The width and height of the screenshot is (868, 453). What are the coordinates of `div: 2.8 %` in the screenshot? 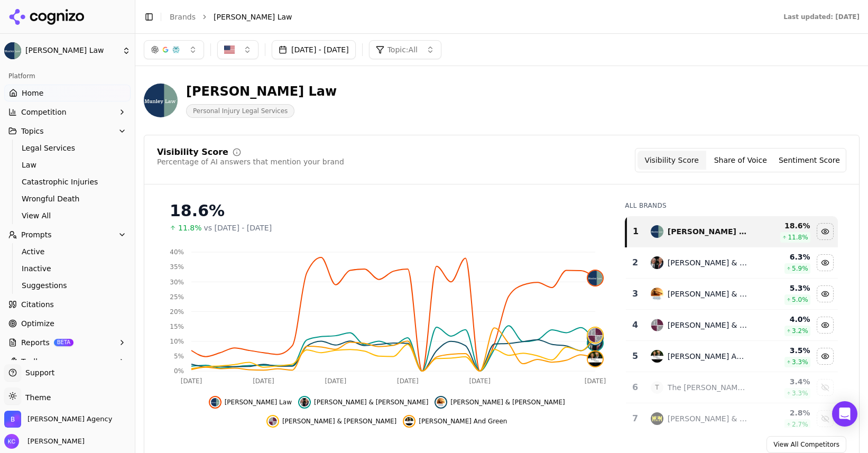 It's located at (783, 413).